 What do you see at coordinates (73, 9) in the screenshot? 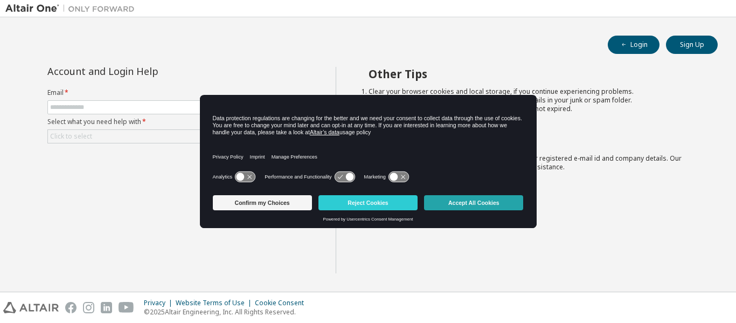
I see `img: Altair One` at bounding box center [73, 9].